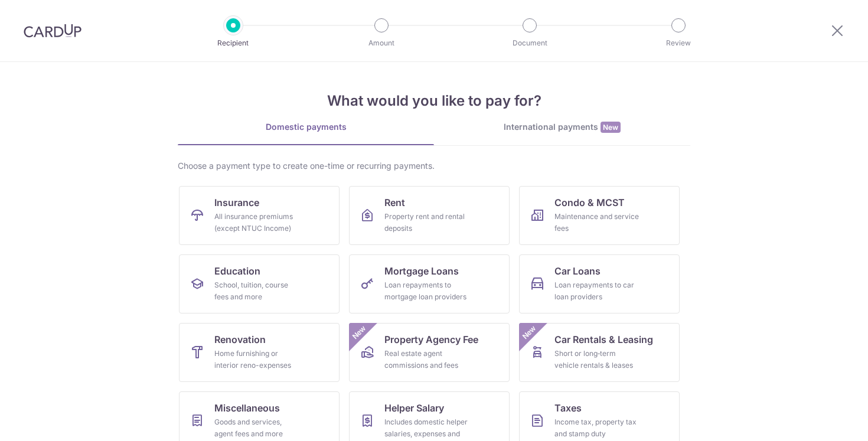 This screenshot has width=868, height=441. I want to click on span: Helper Salary, so click(414, 408).